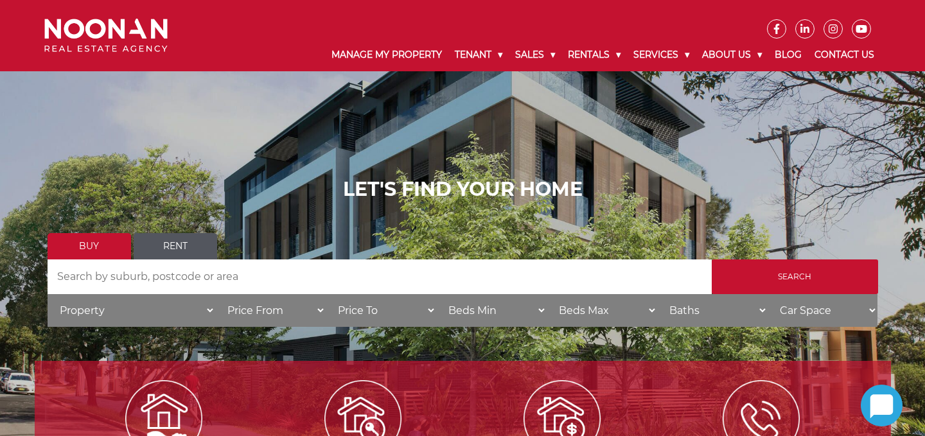 The width and height of the screenshot is (925, 436). What do you see at coordinates (463, 190) in the screenshot?
I see `h1: LET'S FIND YOUR HOME` at bounding box center [463, 190].